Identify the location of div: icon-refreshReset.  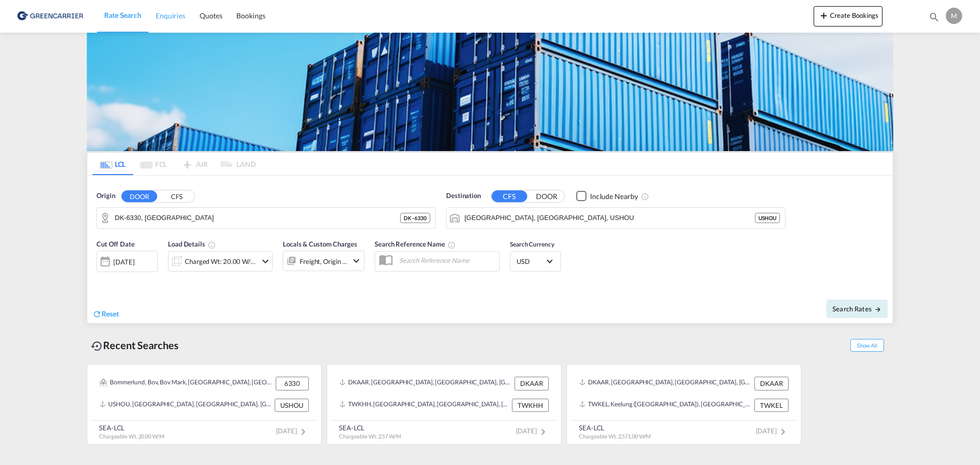
(105, 315).